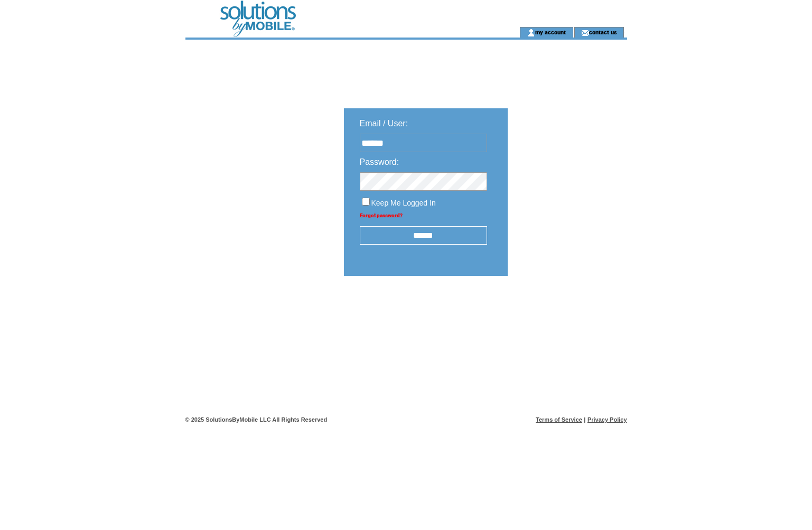  What do you see at coordinates (559, 419) in the screenshot?
I see `a: Terms of Service` at bounding box center [559, 419].